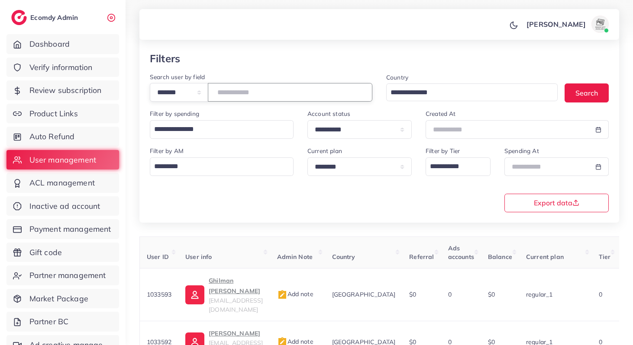 The width and height of the screenshot is (633, 345). I want to click on span: User ID, so click(157, 257).